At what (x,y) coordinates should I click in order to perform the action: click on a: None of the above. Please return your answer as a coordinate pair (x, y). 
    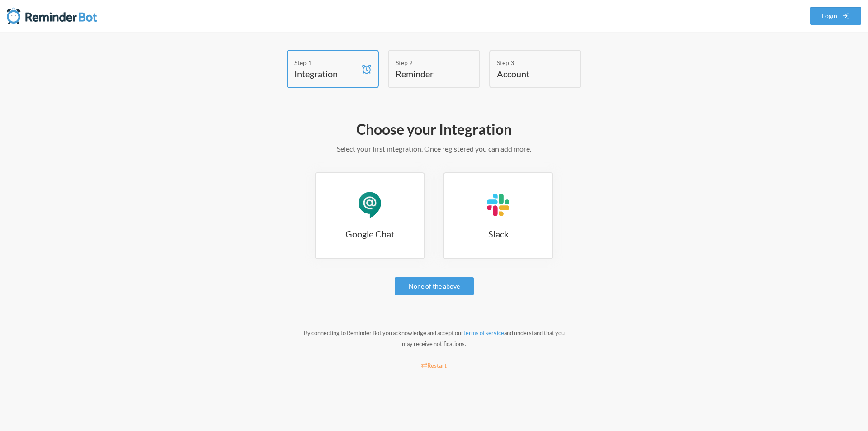
    Looking at the image, I should click on (434, 286).